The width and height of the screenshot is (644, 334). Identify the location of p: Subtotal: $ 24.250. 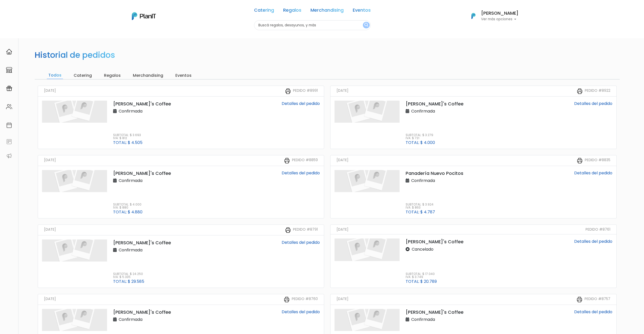
(129, 274).